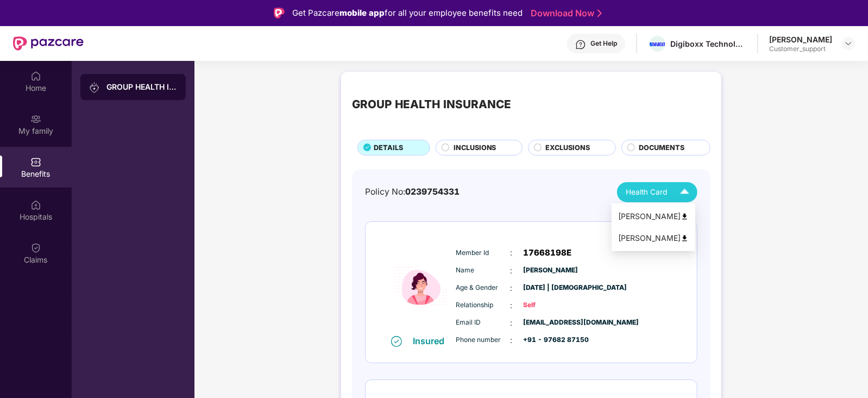  What do you see at coordinates (484, 339) in the screenshot?
I see `span: Phone number` at bounding box center [484, 339].